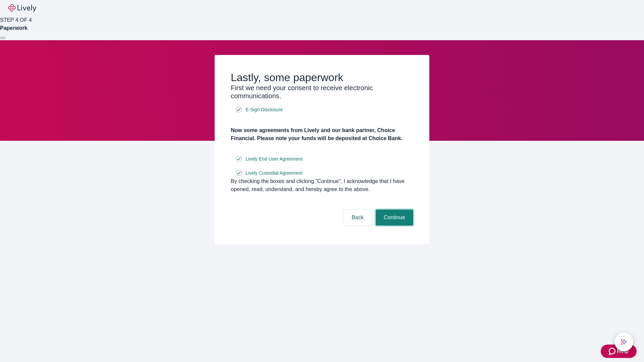  Describe the element at coordinates (613, 352) in the screenshot. I see `svg: Zendesk support icon` at that location.